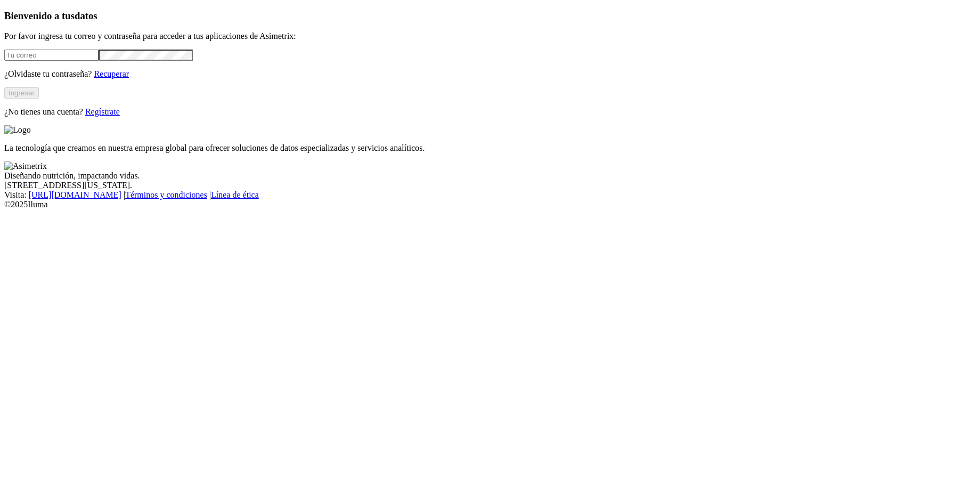 The image size is (980, 487). What do you see at coordinates (21, 93) in the screenshot?
I see `button: Ingresar` at bounding box center [21, 93].